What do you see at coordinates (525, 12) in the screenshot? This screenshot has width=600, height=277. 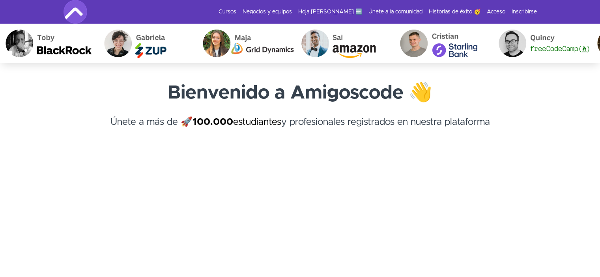 I see `font: Inscribirse` at bounding box center [525, 12].